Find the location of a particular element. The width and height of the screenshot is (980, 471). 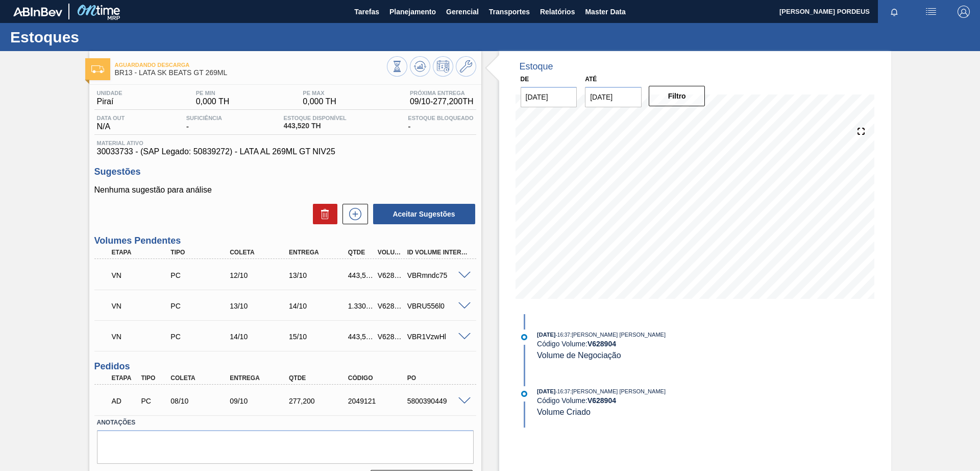

div: Aguardando Descarga is located at coordinates (124, 401).